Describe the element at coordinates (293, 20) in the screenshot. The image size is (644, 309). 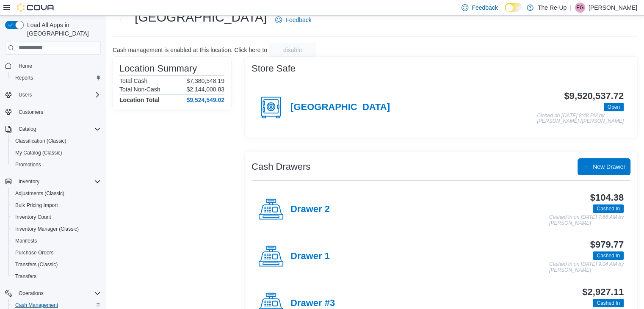
I see `a: Feedback` at that location.